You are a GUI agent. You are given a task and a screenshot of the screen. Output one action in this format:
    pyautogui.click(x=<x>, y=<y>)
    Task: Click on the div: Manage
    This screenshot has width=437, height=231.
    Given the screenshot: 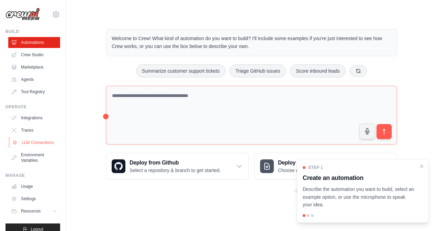 What is the action you would take?
    pyautogui.click(x=33, y=176)
    